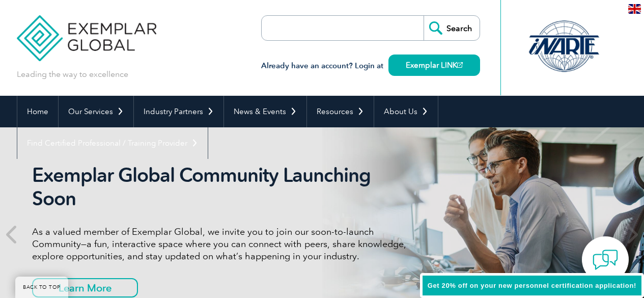 The height and width of the screenshot is (298, 644). I want to click on a: Find Certified Professional / Training Provider, so click(112, 143).